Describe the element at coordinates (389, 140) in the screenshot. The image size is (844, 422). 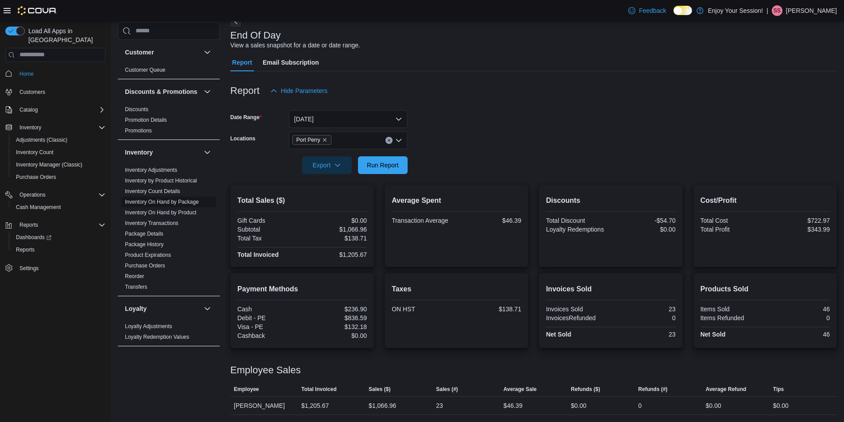
I see `button: Clear input` at that location.